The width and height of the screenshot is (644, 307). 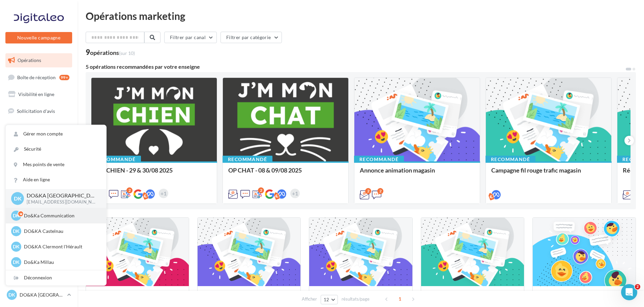 What do you see at coordinates (36, 94) in the screenshot?
I see `span: Visibilité en ligne` at bounding box center [36, 94].